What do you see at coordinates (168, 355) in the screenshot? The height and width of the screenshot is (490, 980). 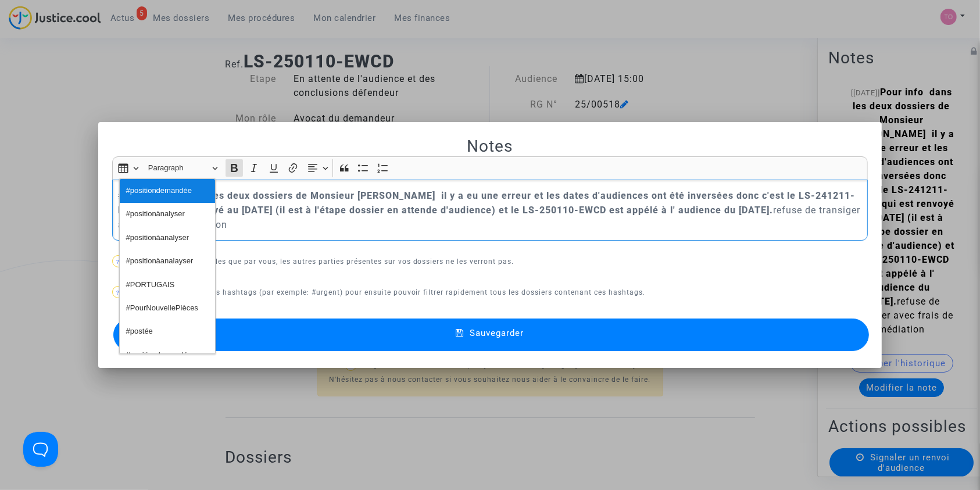 I see `button: #positiondemandé` at bounding box center [168, 355].